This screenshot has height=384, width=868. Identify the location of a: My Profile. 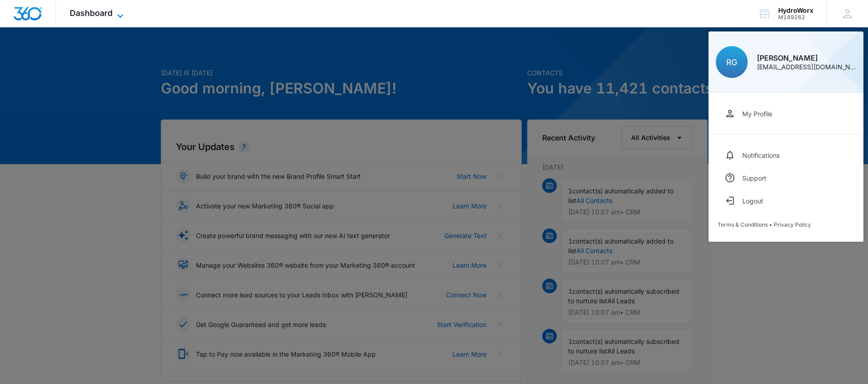
(786, 114).